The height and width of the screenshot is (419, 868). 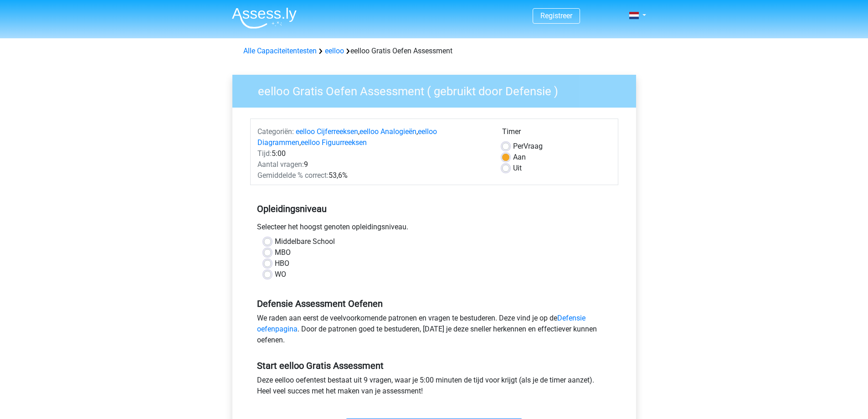 I want to click on div: 5:00, so click(x=373, y=154).